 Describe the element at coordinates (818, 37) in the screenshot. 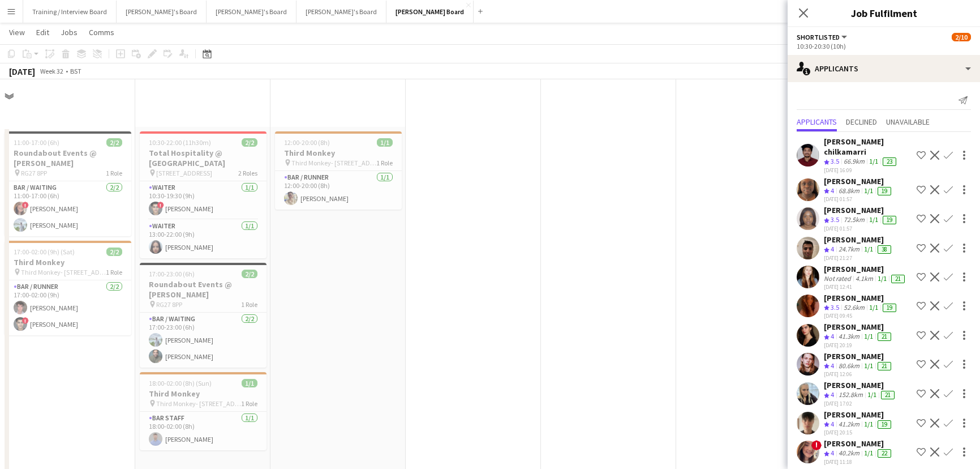

I see `span: Shortlisted` at that location.